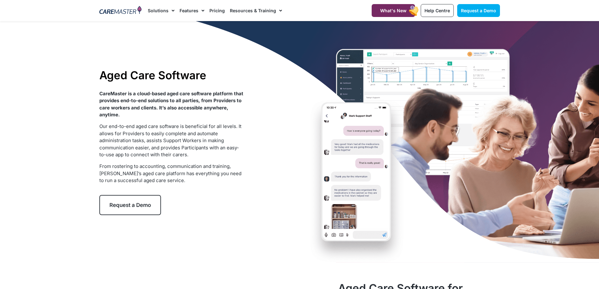 The height and width of the screenshot is (289, 599). I want to click on span: Our end-to-end aged care software is beneficial for all levels. It allows for Providers to easily..., so click(170, 140).